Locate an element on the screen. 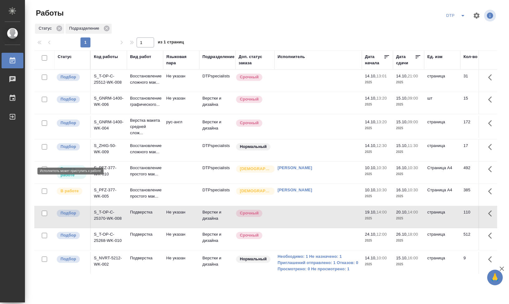  a: Необходимо: 1 Не назначено: 1 Приглашений отправлено: 1 Отказов: 0 Просмотрено: 0 Не просмотрено: 1 is located at coordinates (318, 263).